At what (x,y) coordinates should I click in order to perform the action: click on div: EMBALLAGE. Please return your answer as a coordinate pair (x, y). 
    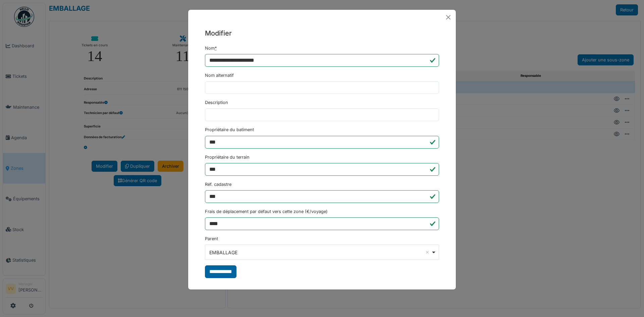
    Looking at the image, I should click on (320, 252).